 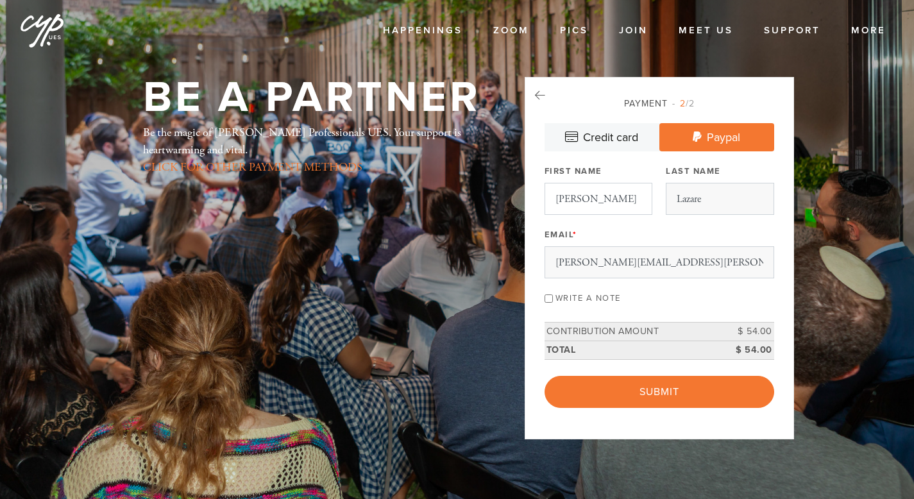 I want to click on span: This field is required., so click(x=575, y=235).